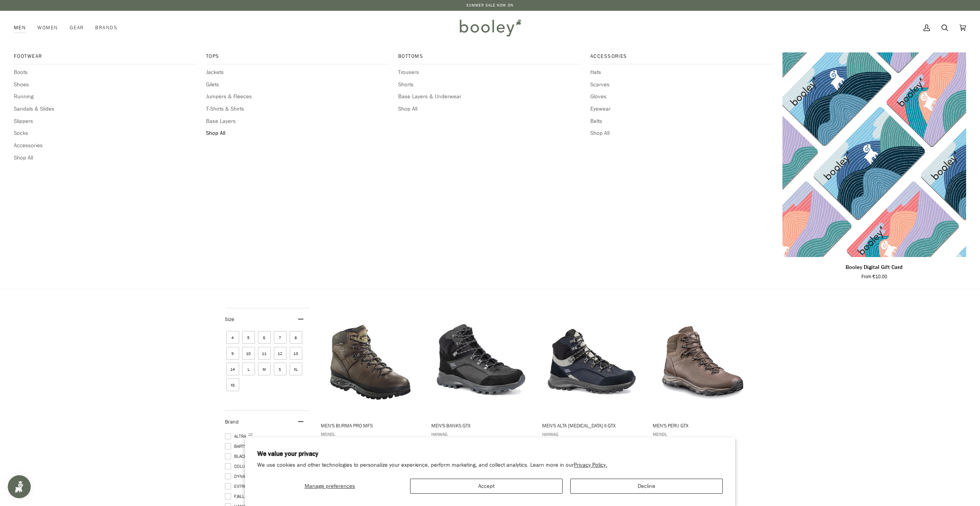 Image resolution: width=980 pixels, height=506 pixels. I want to click on a: Men's Alta Bunion II GTX, so click(592, 376).